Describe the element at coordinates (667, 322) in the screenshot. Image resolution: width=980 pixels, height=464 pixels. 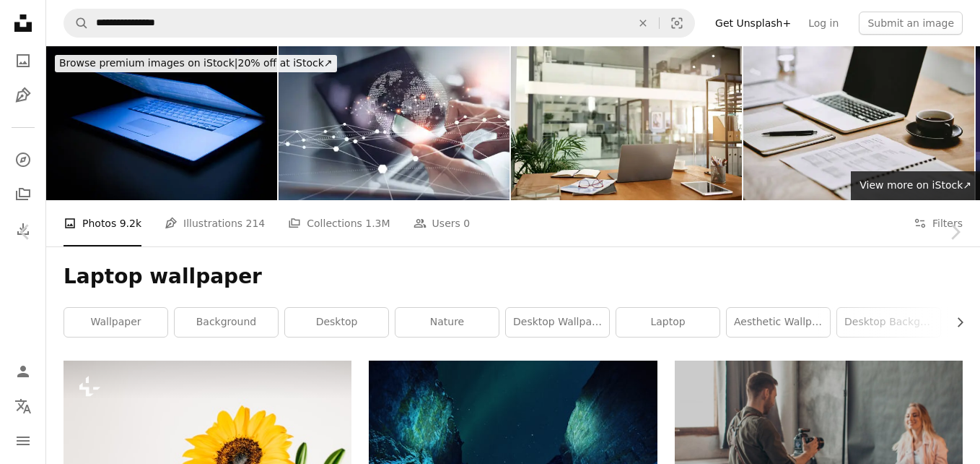
I see `a: laptop` at that location.